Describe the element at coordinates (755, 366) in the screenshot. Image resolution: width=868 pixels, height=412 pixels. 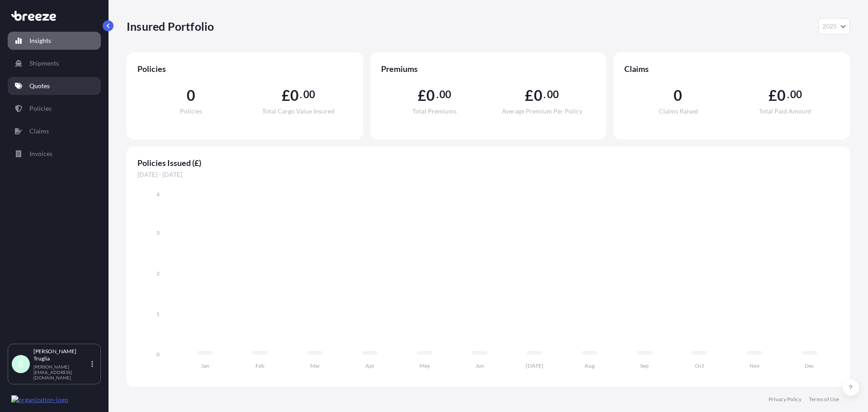
I see `tspan: Nov` at that location.